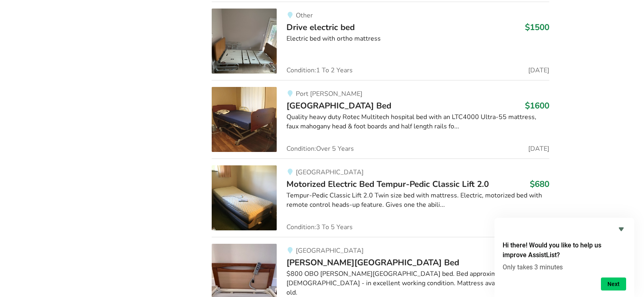 The width and height of the screenshot is (644, 297). What do you see at coordinates (537, 27) in the screenshot?
I see `h3: $1500` at bounding box center [537, 27].